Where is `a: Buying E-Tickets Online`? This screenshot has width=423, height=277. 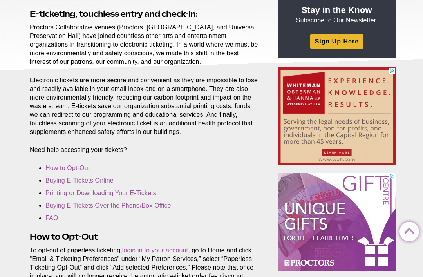
a: Buying E-Tickets Online is located at coordinates (79, 180).